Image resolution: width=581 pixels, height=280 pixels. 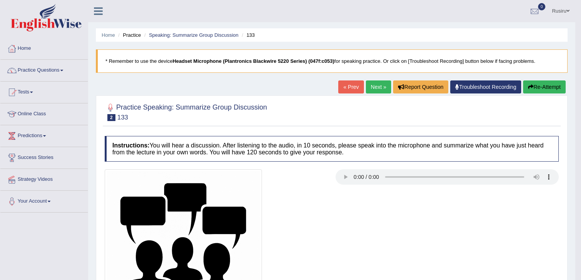 What do you see at coordinates (379, 87) in the screenshot?
I see `a: Next »` at bounding box center [379, 87].